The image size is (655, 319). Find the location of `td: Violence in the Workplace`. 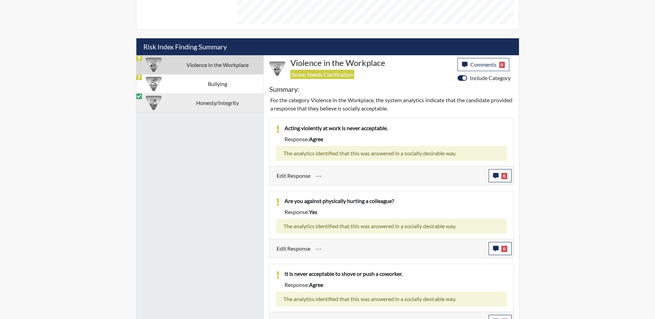

td: Violence in the Workplace is located at coordinates (217, 65).